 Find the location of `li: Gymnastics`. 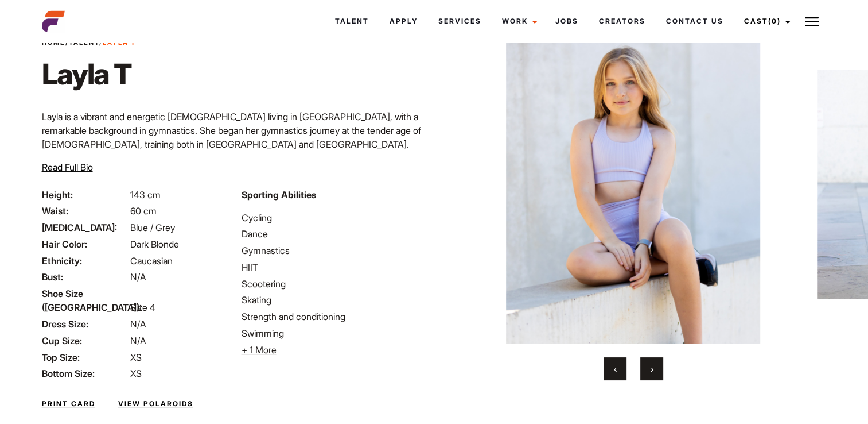

li: Gymnastics is located at coordinates (335, 251).